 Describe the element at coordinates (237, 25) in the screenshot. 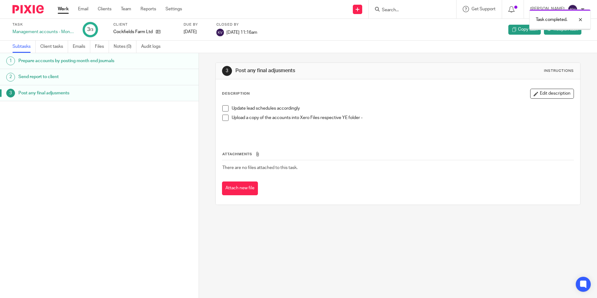

I see `label: Closed by` at that location.